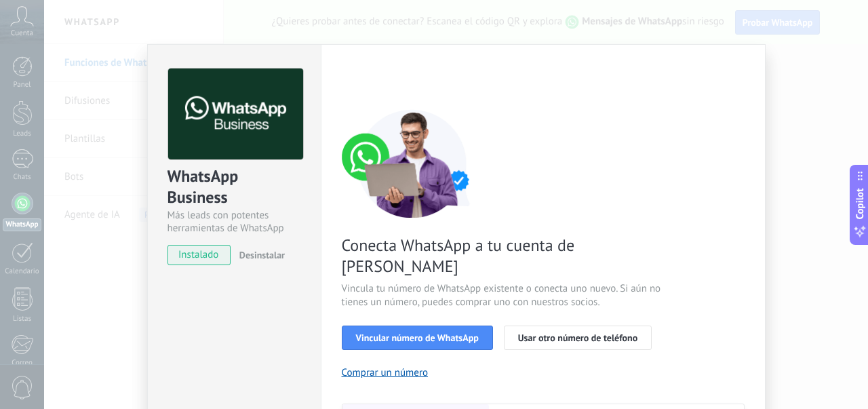 Image resolution: width=868 pixels, height=409 pixels. Describe the element at coordinates (385, 372) in the screenshot. I see `button: Comprar un número` at that location.